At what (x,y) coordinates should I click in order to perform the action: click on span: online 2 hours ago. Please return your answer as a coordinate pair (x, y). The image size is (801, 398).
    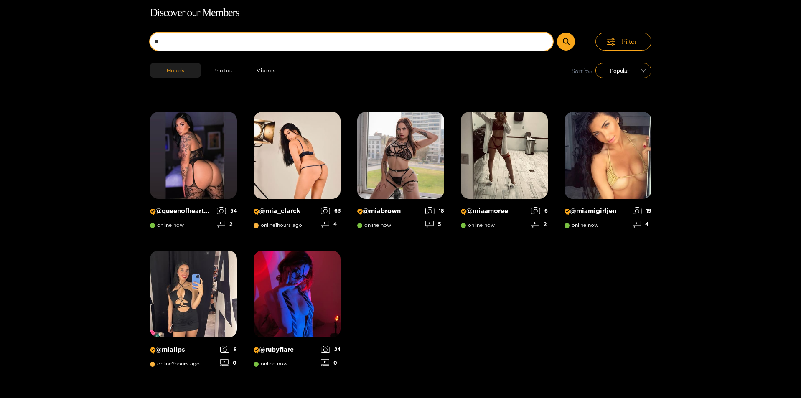
    Looking at the image, I should click on (175, 364).